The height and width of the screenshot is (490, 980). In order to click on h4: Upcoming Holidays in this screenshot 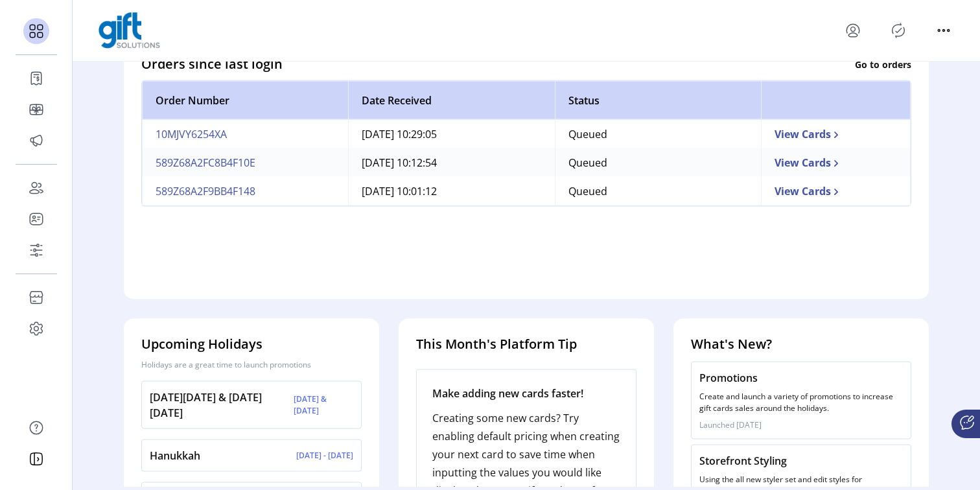, I will do `click(251, 344)`.